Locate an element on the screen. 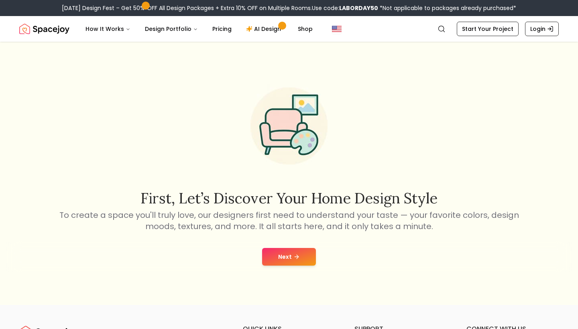 The width and height of the screenshot is (578, 329). a: AI Design is located at coordinates (265, 29).